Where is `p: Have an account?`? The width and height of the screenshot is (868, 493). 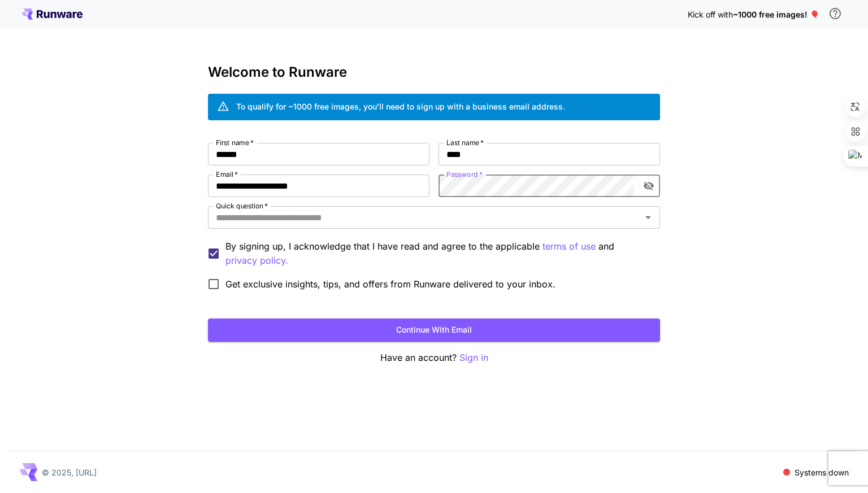
p: Have an account? is located at coordinates (434, 357).